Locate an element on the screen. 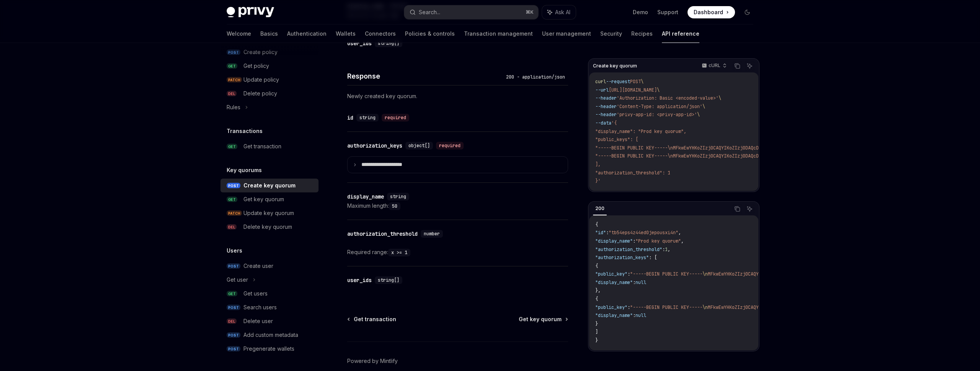  div: Rules is located at coordinates (234, 108).